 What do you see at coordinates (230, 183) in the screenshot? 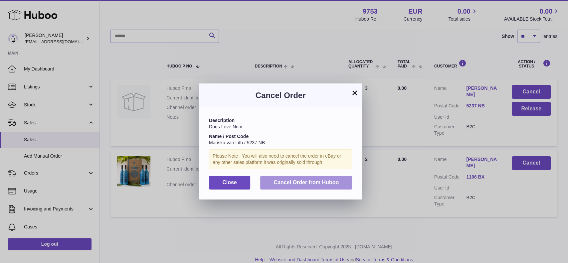
I see `button: Close` at bounding box center [230, 183].